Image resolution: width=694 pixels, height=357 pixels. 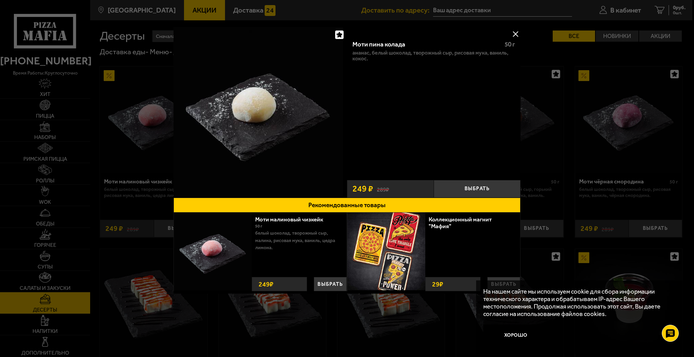 I want to click on img: Моти пина колада, so click(x=258, y=112).